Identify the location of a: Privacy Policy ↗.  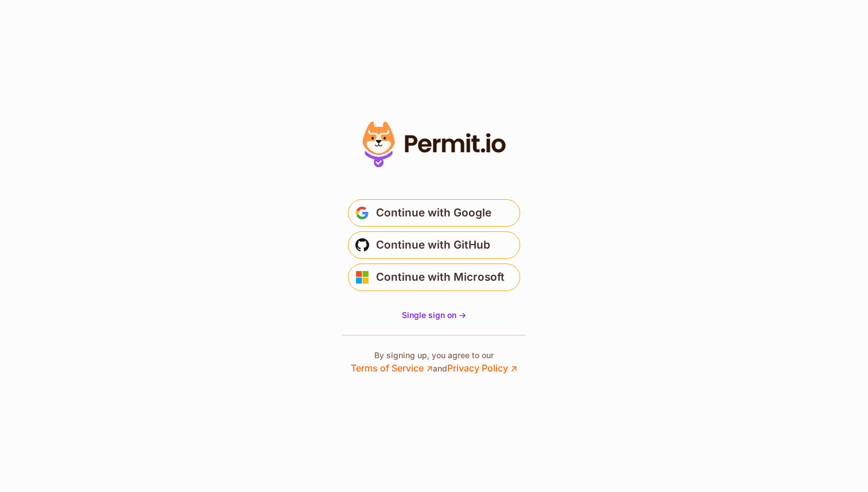
(483, 368).